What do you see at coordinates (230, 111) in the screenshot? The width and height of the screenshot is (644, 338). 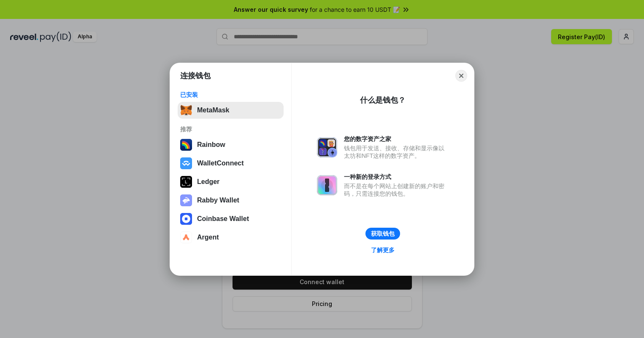 I see `button: MetaMask` at bounding box center [230, 111].